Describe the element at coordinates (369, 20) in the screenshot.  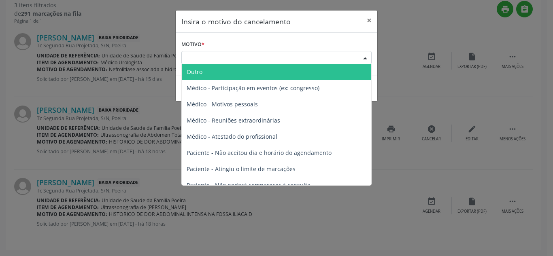
I see `button: Close` at that location.